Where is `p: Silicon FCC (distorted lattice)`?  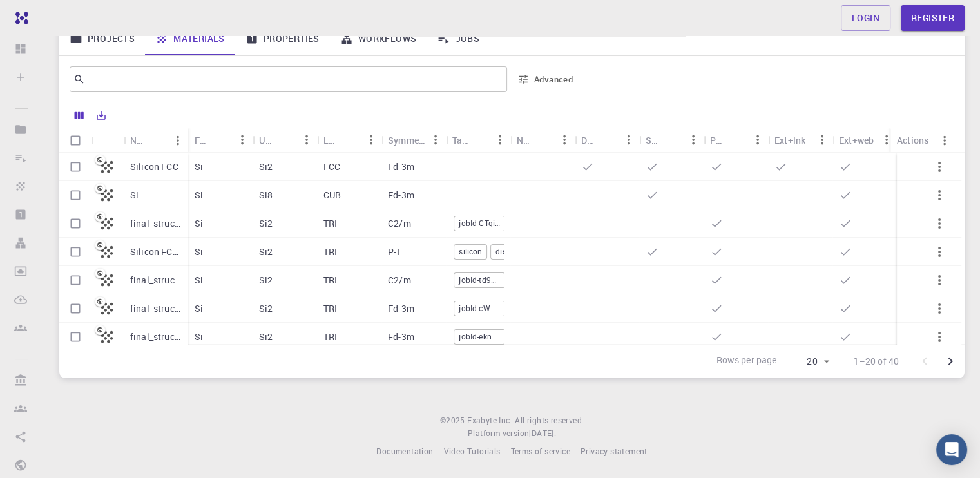 p: Silicon FCC (distorted lattice) is located at coordinates (156, 252).